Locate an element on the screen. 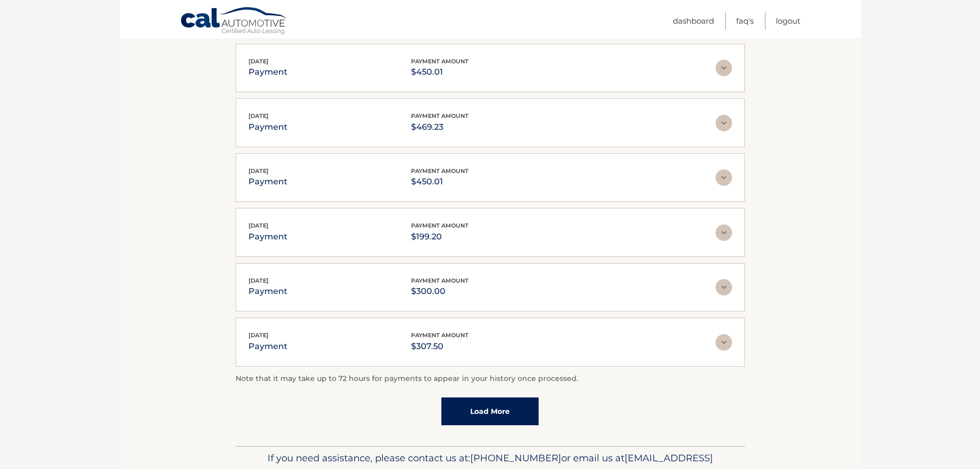 This screenshot has height=469, width=980. a: Dashboard is located at coordinates (693, 21).